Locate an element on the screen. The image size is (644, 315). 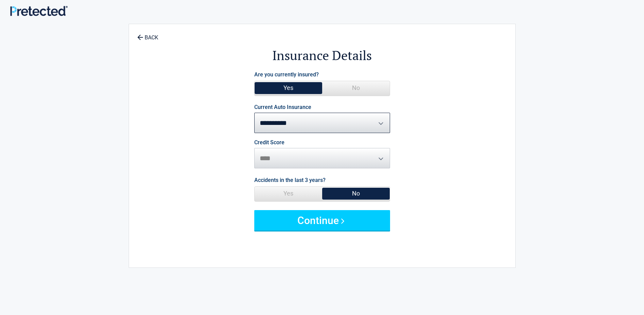
a: BACK is located at coordinates (148, 34).